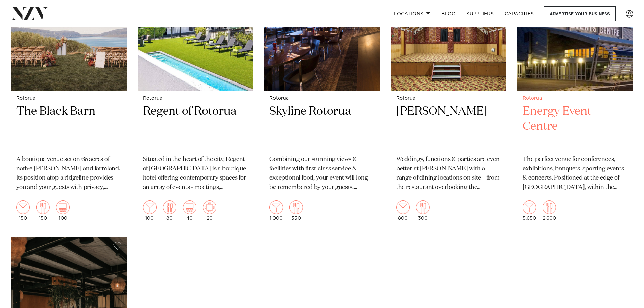 The height and width of the screenshot is (308, 644). Describe the element at coordinates (575, 174) in the screenshot. I see `p: The perfect venue for conferences, exhibitions, banquets, sporting events & concerts. Positioned ...` at that location.